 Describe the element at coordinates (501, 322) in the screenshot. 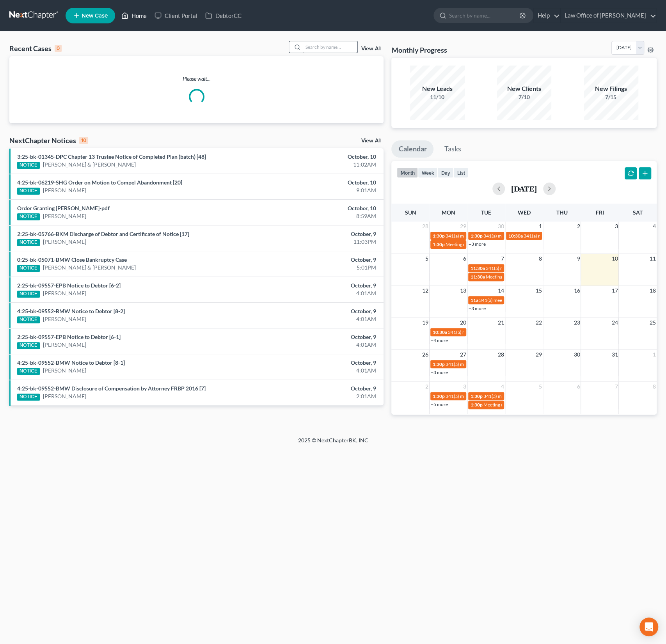

I see `span: 21` at that location.